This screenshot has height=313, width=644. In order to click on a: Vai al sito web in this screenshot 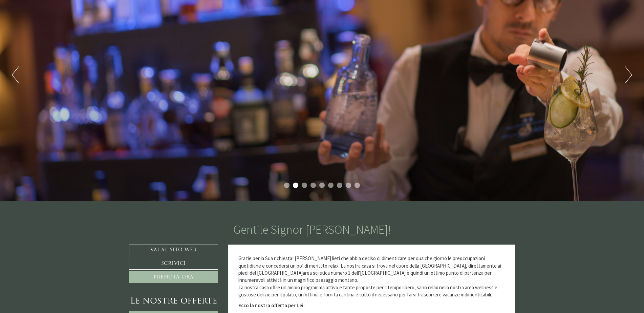, I will do `click(173, 251)`.